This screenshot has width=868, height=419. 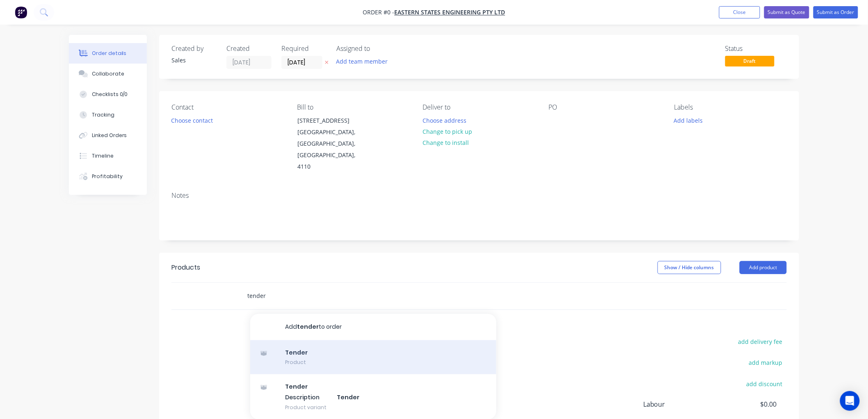 What do you see at coordinates (228, 107) in the screenshot?
I see `div: Contact` at bounding box center [228, 107].